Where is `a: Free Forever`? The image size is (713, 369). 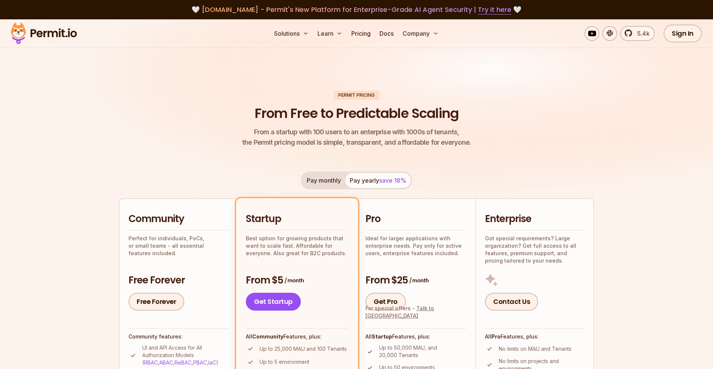
a: Free Forever is located at coordinates (156, 301).